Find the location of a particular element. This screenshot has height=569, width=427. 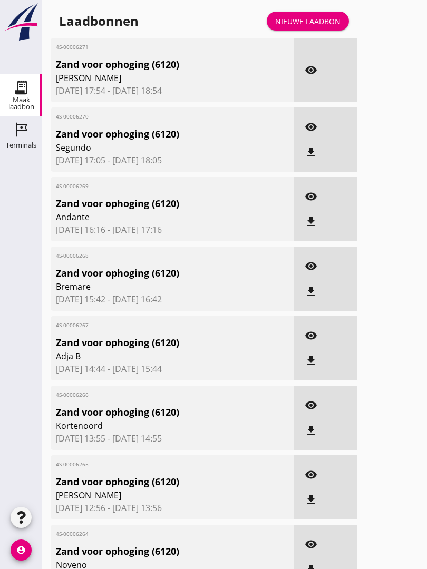

span: 4S-00006267 is located at coordinates (153, 325).